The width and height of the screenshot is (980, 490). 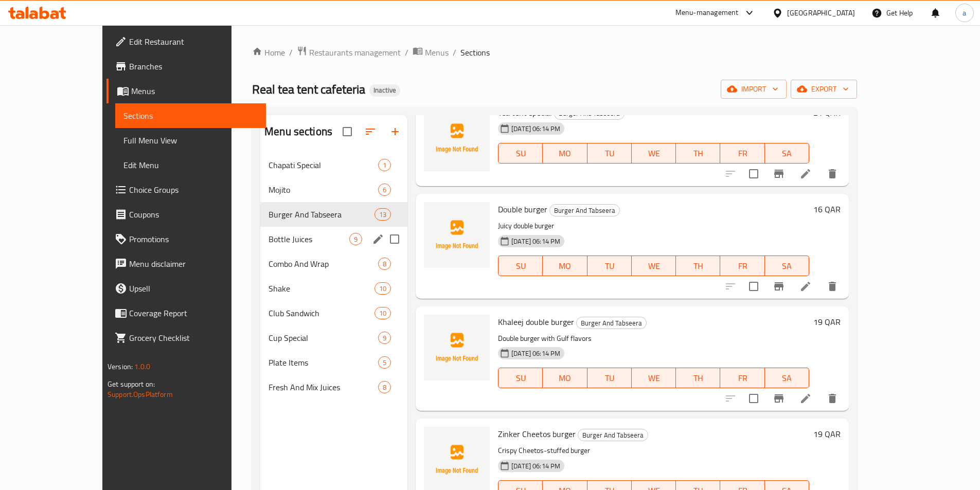 What do you see at coordinates (322, 313) in the screenshot?
I see `span: Club Sandwich` at bounding box center [322, 313].